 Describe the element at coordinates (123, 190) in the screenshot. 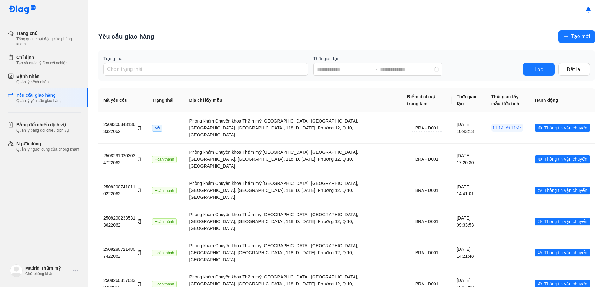

I see `div: 25082907410110222062` at that location.